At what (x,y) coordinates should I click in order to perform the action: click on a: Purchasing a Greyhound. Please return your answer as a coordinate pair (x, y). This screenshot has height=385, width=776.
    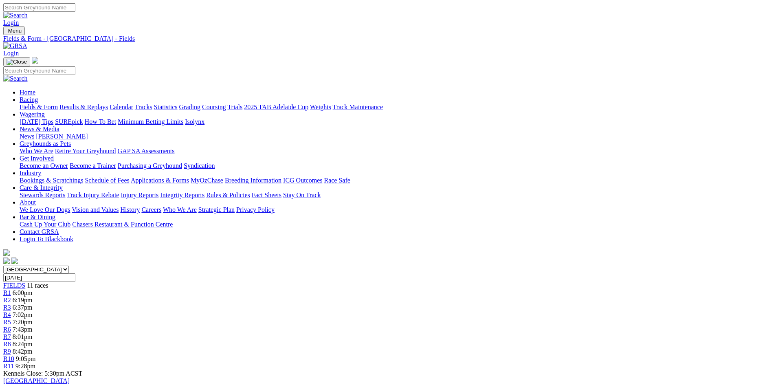
    Looking at the image, I should click on (150, 165).